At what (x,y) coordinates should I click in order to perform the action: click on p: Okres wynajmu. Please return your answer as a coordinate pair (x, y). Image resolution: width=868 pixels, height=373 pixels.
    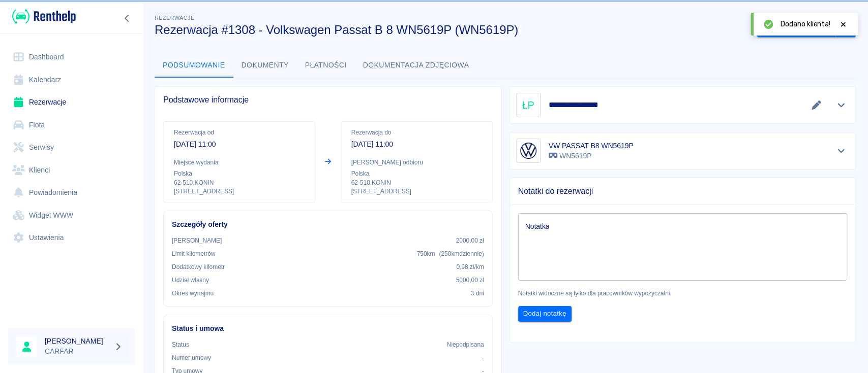
    Looking at the image, I should click on (193, 293).